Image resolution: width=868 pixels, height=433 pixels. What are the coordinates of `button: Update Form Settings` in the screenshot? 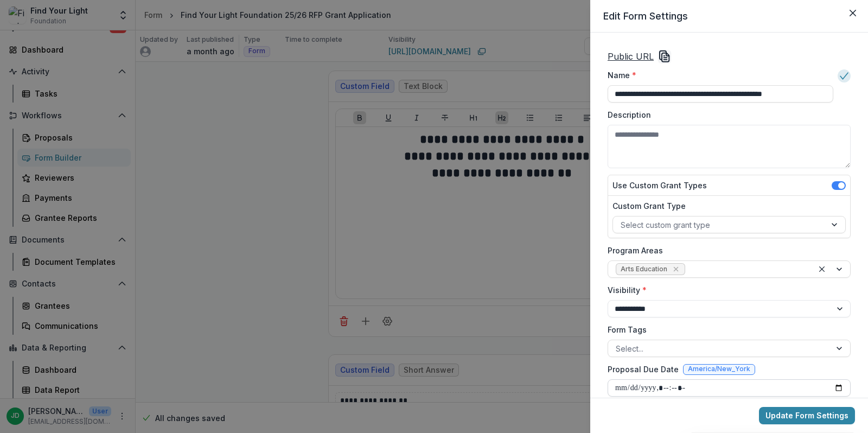 It's located at (807, 416).